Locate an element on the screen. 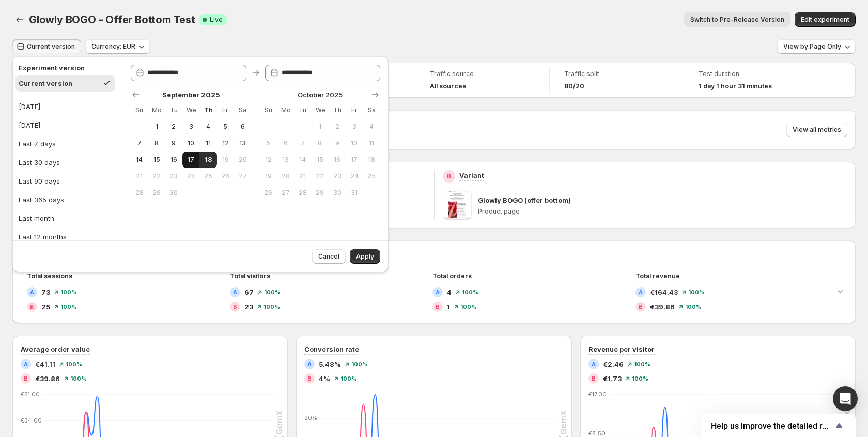  button: Wednesday October 8 2025 is located at coordinates (320, 144).